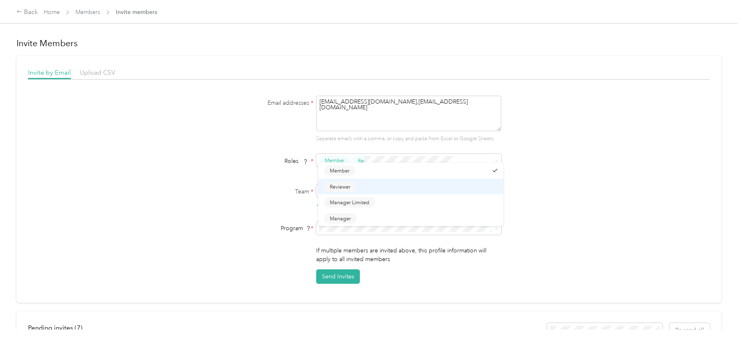 The height and width of the screenshot is (344, 742). What do you see at coordinates (349, 202) in the screenshot?
I see `span: Manager Limited` at bounding box center [349, 202].